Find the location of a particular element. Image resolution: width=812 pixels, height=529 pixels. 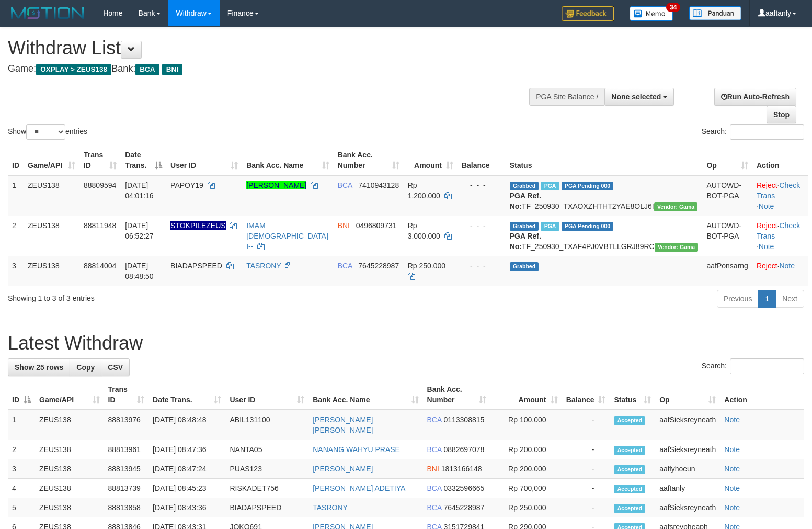

th: ID: activate to sort column descending is located at coordinates (21, 394).